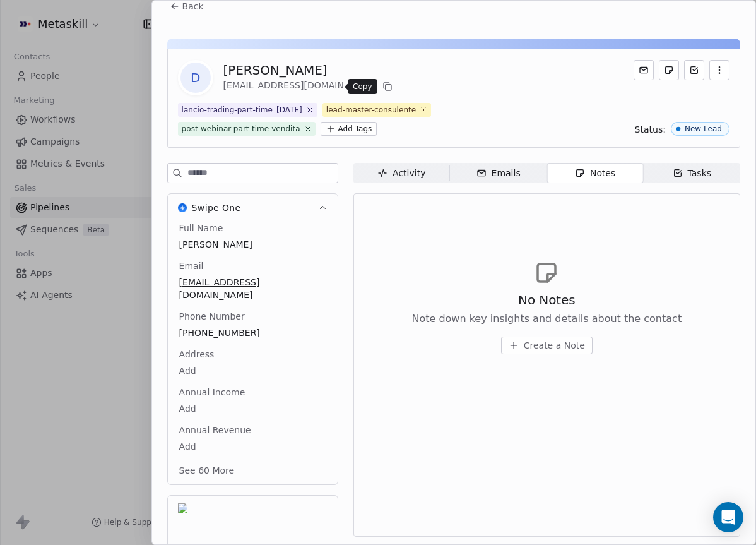 The height and width of the screenshot is (545, 756). What do you see at coordinates (182, 207) in the screenshot?
I see `img: Swipe One` at bounding box center [182, 207].